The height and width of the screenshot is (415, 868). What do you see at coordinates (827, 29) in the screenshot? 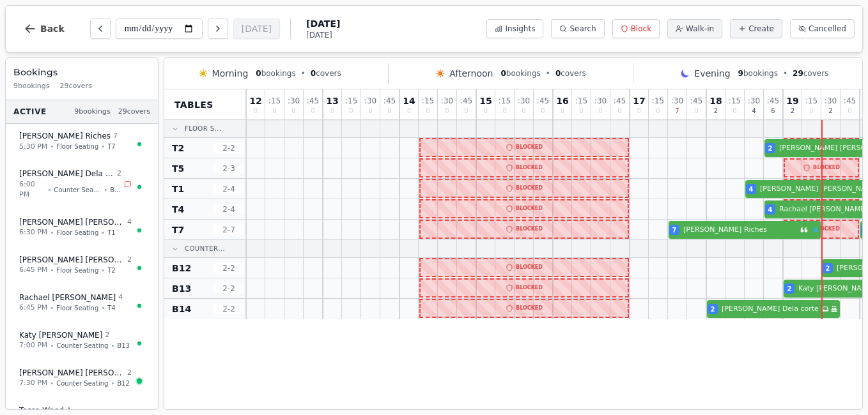
I see `span: Cancelled` at bounding box center [827, 29].